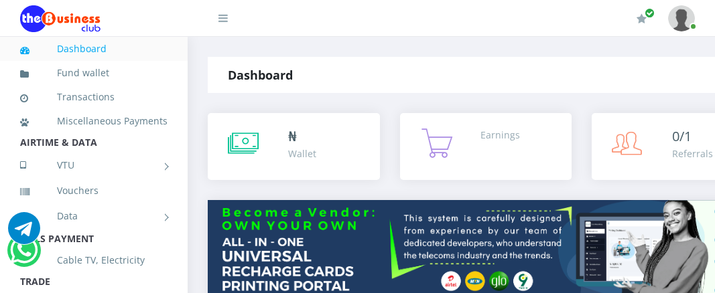 The image size is (715, 293). I want to click on a: Transactions, so click(94, 97).